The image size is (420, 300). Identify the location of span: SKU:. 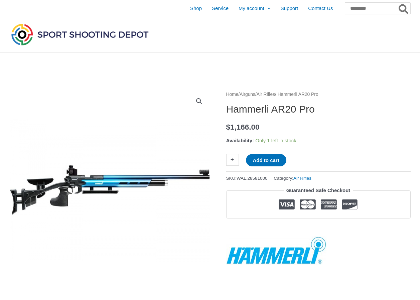
(247, 178).